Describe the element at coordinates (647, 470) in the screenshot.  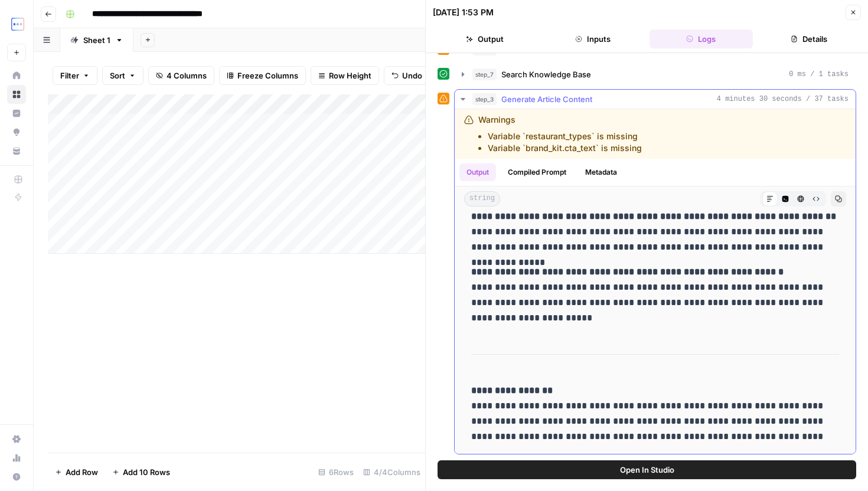
I see `span: Open In Studio` at that location.